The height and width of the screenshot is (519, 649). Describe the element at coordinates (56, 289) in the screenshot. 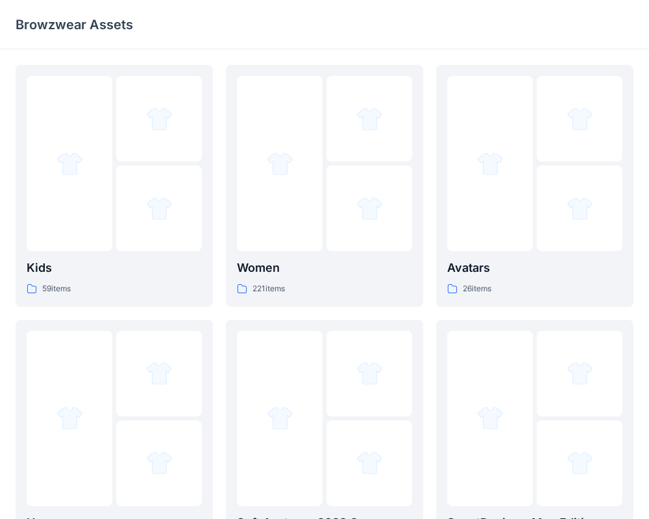

I see `p: 59 items` at that location.